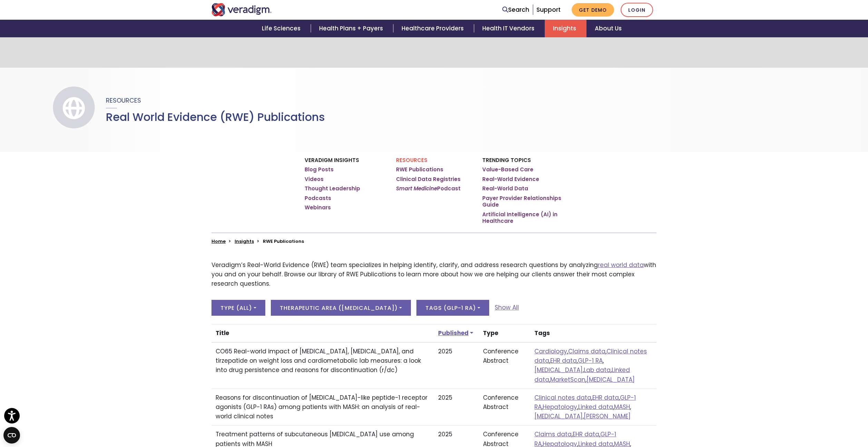  I want to click on a: Real-World Evidence, so click(511, 179).